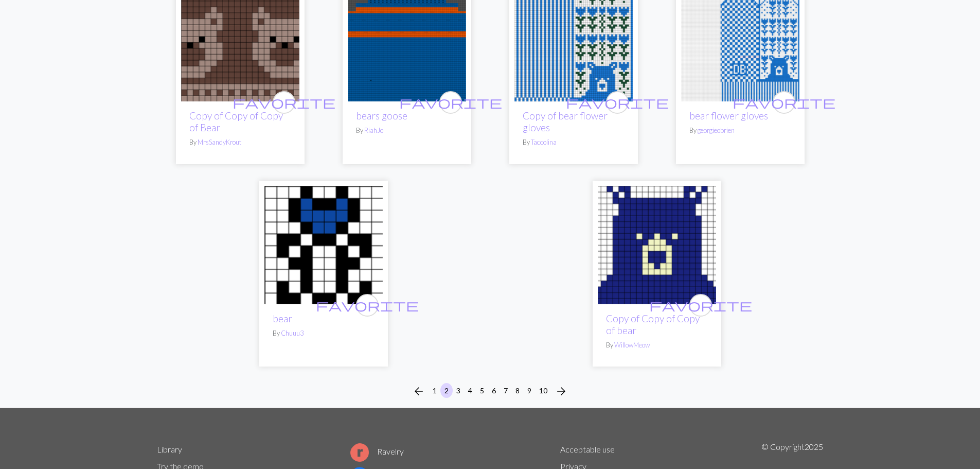 This screenshot has width=980, height=469. Describe the element at coordinates (240, 41) in the screenshot. I see `a: Kiva's Bear` at that location.